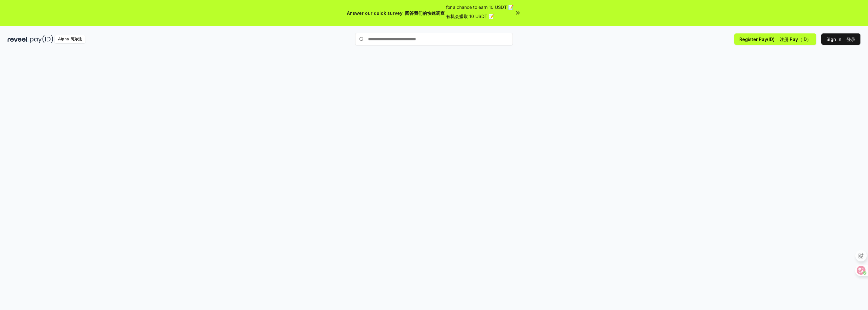 This screenshot has width=868, height=310. Describe the element at coordinates (851, 39) in the screenshot. I see `font: 登录` at that location.